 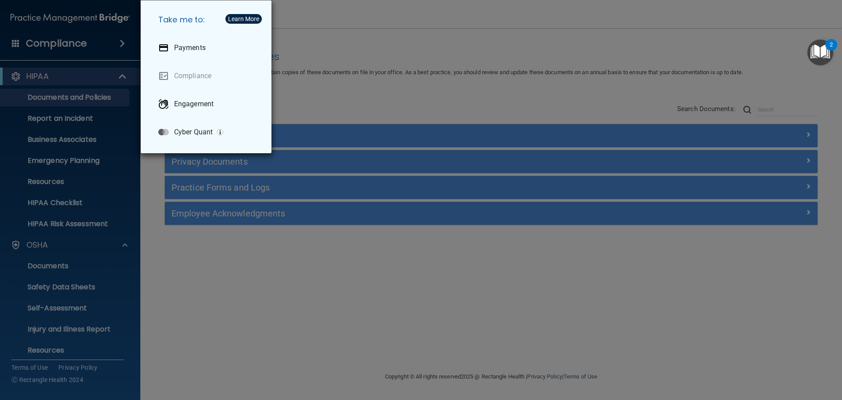 What do you see at coordinates (190, 48) in the screenshot?
I see `p: Payments` at bounding box center [190, 48].